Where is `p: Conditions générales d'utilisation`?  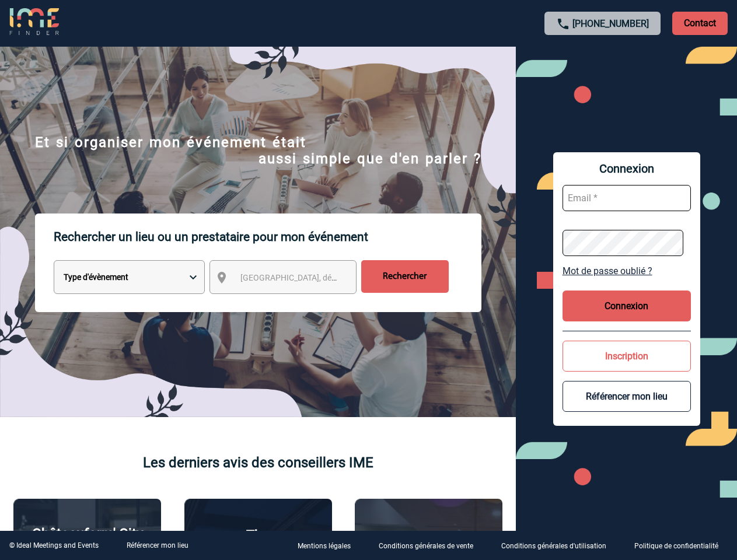 p: Conditions générales d'utilisation is located at coordinates (553, 546).